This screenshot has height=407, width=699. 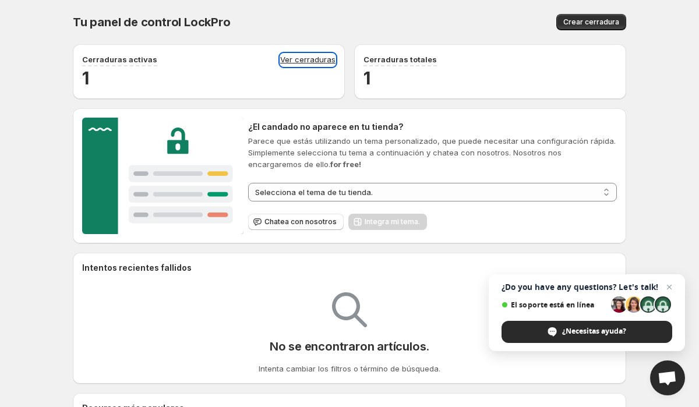 What do you see at coordinates (296, 222) in the screenshot?
I see `button: Chatea con nosotros` at bounding box center [296, 222].